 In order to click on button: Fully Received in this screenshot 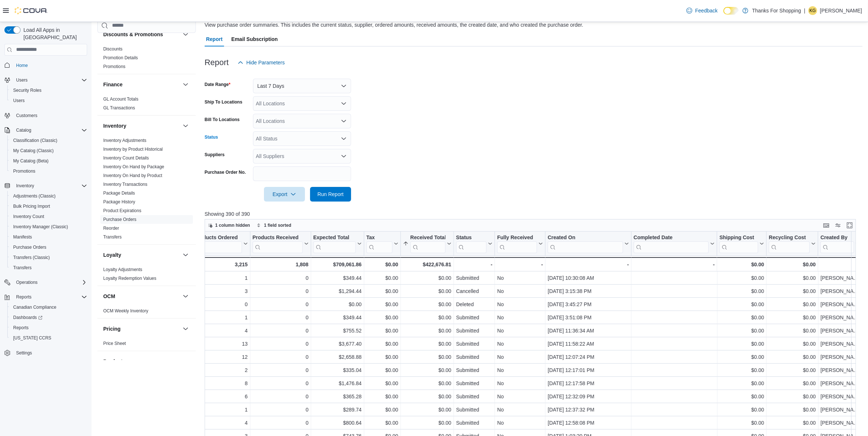, I will do `click(520, 243)`.